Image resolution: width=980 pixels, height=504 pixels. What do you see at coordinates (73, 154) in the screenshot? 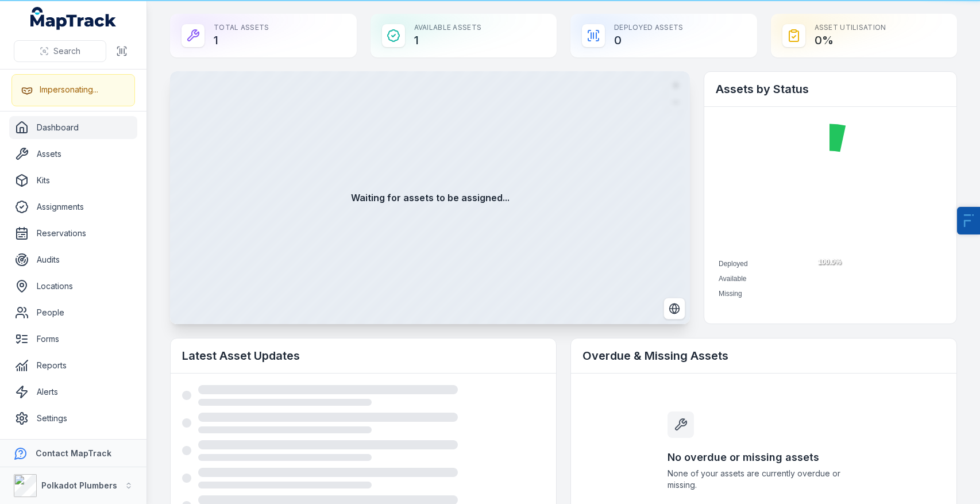
I see `a: Assets` at bounding box center [73, 154].